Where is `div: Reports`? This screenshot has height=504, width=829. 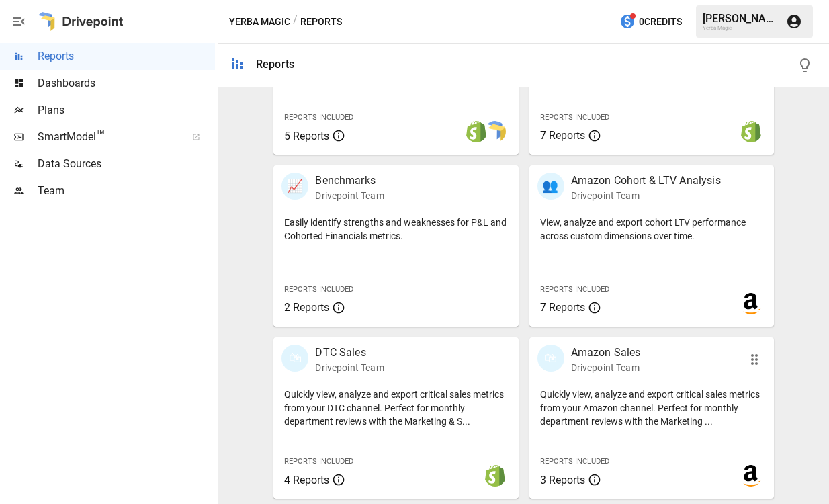 div: Reports is located at coordinates (275, 64).